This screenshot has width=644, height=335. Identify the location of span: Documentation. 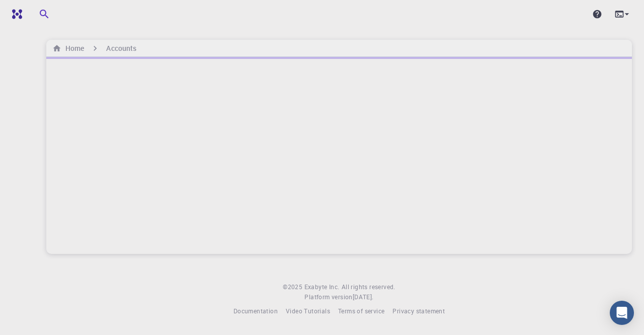
(255, 310).